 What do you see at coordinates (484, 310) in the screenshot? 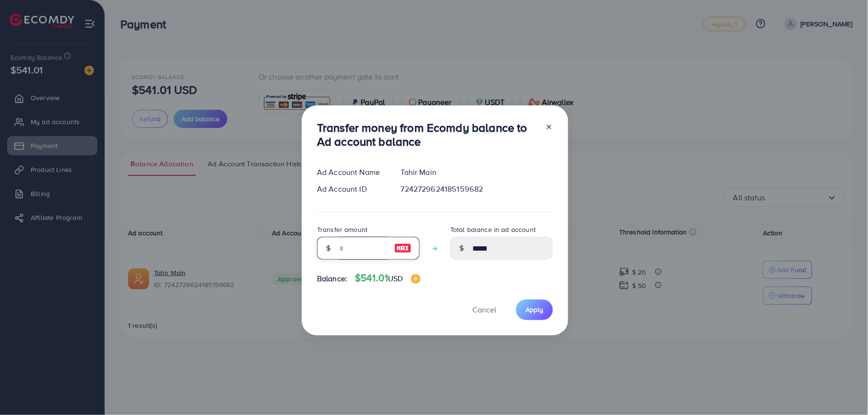
I see `button: Cancel` at bounding box center [484, 310].